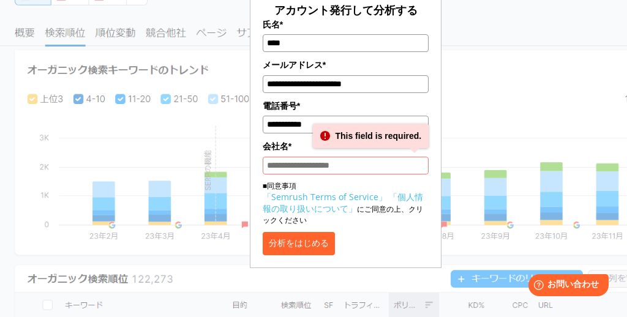  What do you see at coordinates (345, 65) in the screenshot?
I see `label: メールアドレス*` at bounding box center [345, 65].